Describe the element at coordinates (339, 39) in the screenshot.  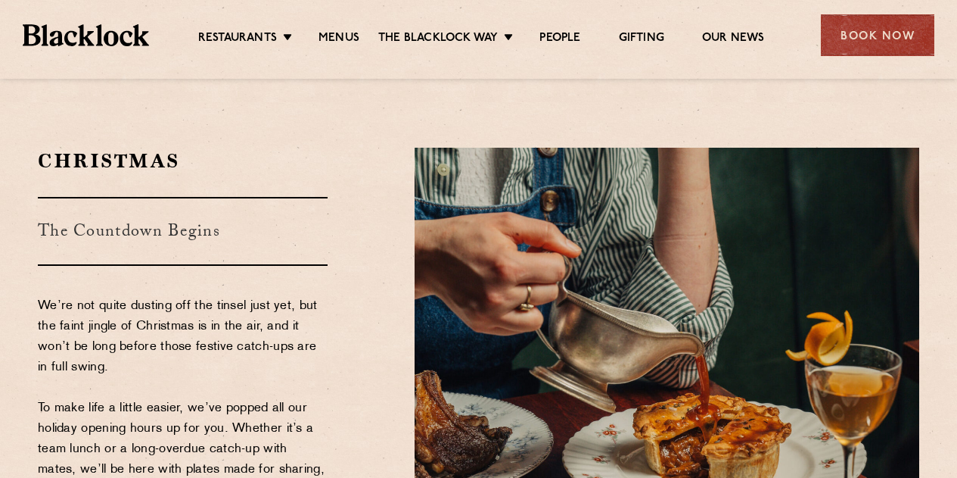
I see `a: Menus` at that location.